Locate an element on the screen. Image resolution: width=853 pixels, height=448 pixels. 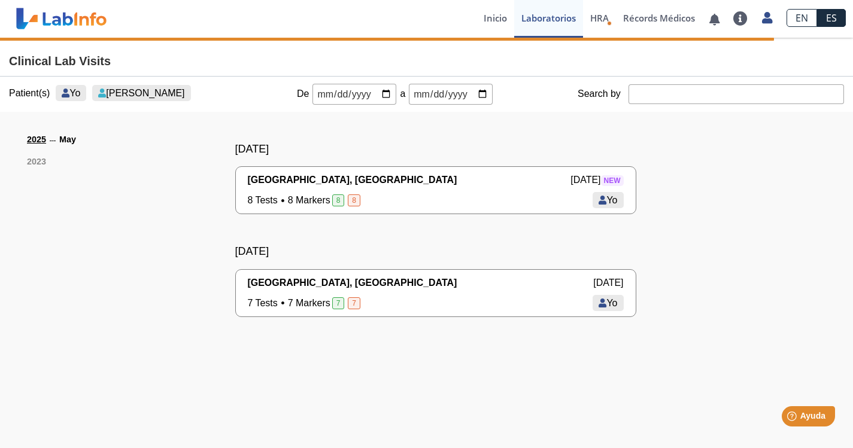
li: May is located at coordinates (68, 140).